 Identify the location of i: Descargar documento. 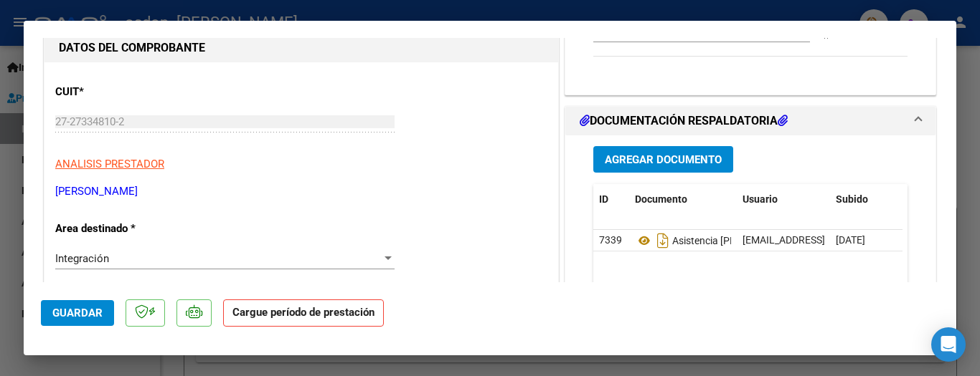
(663, 241).